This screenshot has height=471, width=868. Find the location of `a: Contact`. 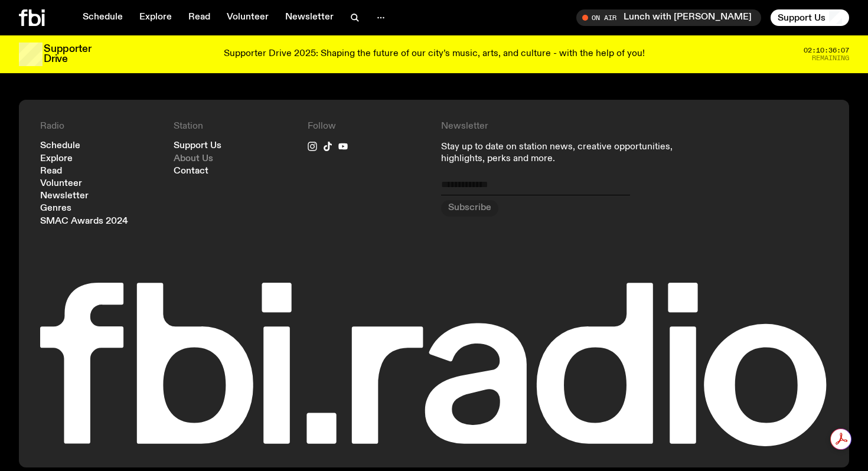

a: Contact is located at coordinates (191, 171).